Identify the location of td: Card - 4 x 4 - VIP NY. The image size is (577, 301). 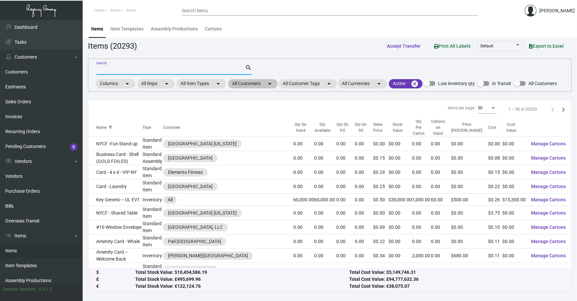
(115, 172).